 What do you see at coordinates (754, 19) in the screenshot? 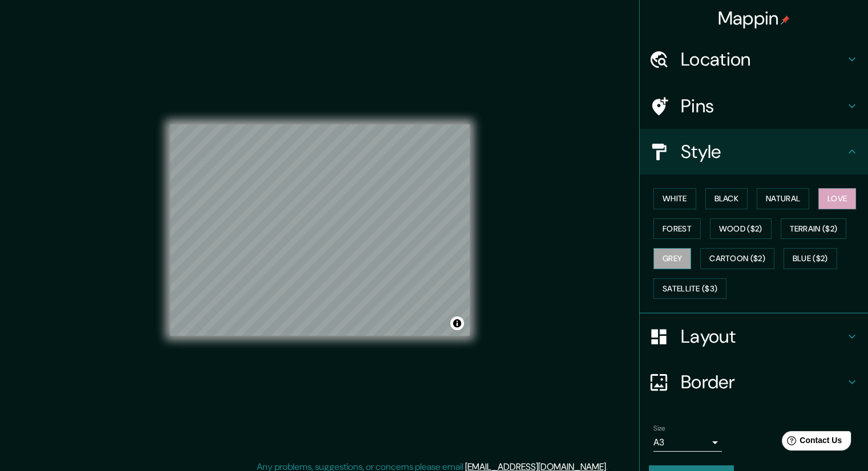
I see `h4: Mappin` at bounding box center [754, 19].